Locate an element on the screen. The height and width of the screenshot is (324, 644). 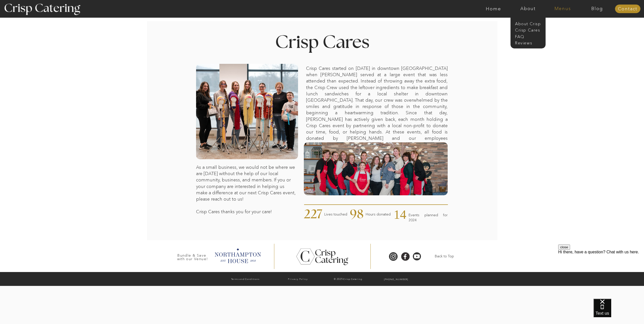
a: Back to Top is located at coordinates (444, 256).